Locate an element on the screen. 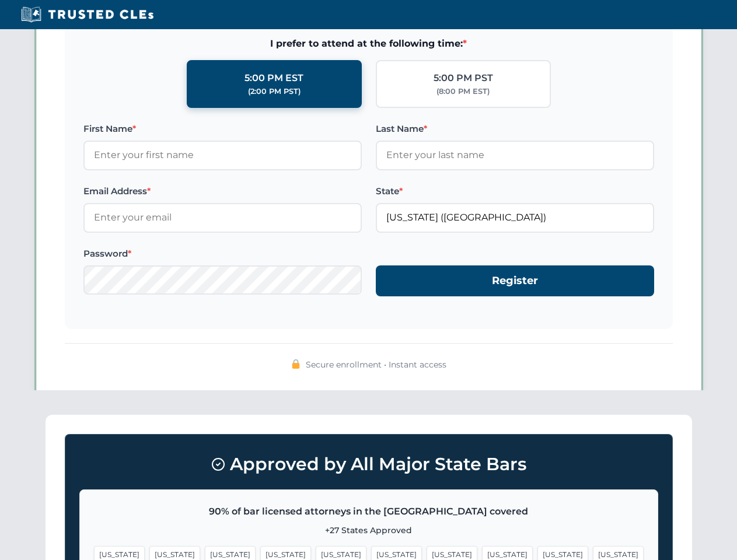 This screenshot has width=737, height=560. label: Email Address is located at coordinates (222, 191).